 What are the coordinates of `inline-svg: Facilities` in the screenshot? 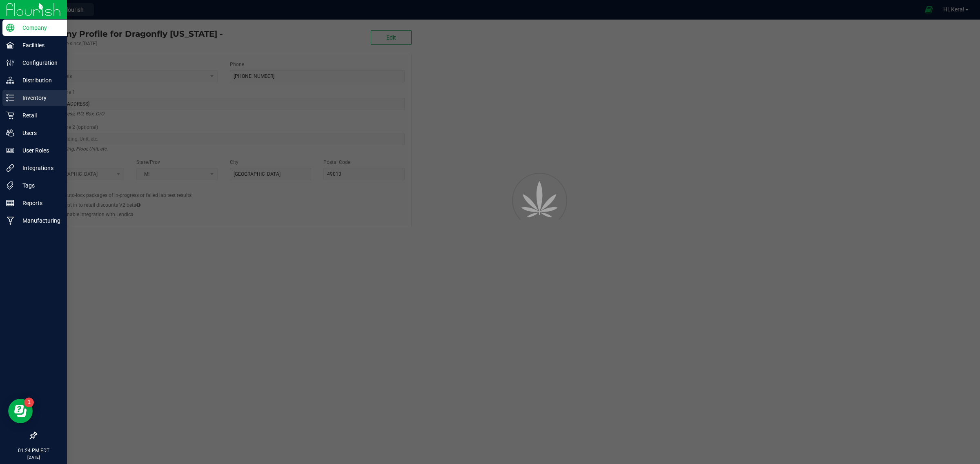 It's located at (10, 45).